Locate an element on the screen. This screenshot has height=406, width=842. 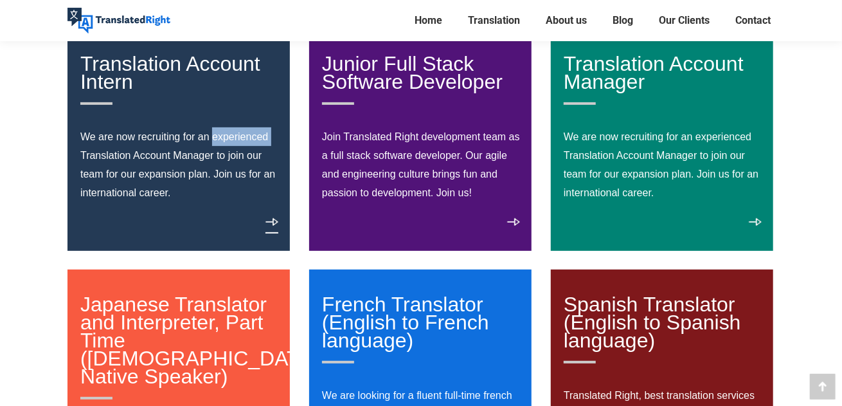
span: About us is located at coordinates (566, 21).